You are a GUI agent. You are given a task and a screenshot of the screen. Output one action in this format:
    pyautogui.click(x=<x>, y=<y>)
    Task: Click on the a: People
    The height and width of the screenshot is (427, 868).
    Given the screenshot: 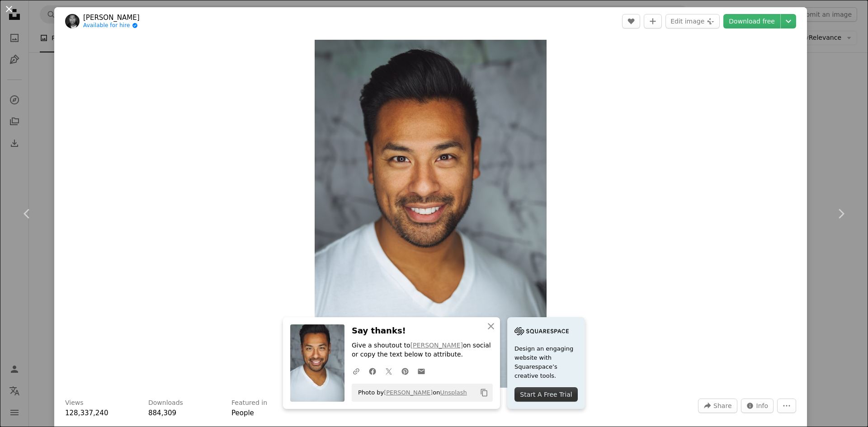 What is the action you would take?
    pyautogui.click(x=243, y=413)
    